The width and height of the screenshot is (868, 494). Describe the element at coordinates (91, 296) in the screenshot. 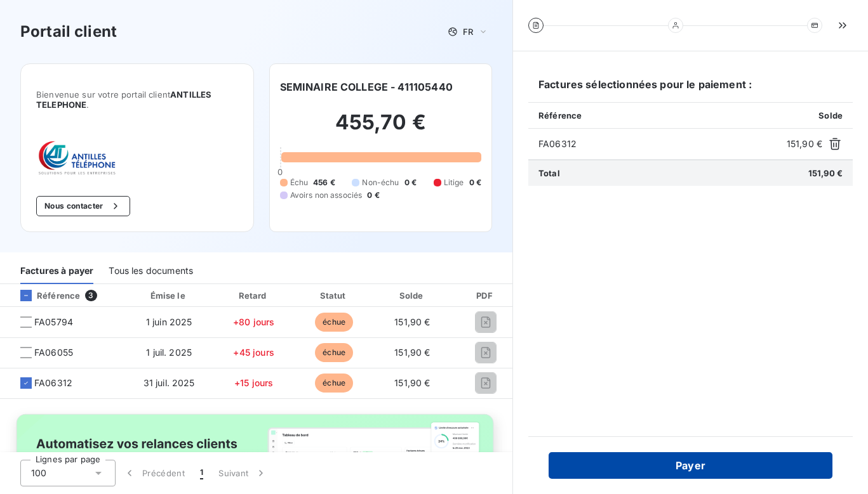

I see `span: 3` at that location.